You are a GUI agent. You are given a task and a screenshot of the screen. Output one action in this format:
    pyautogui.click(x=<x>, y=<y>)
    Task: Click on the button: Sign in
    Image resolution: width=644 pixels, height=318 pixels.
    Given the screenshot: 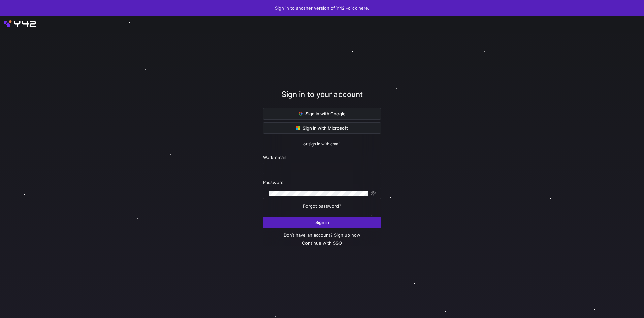 What is the action you would take?
    pyautogui.click(x=322, y=223)
    